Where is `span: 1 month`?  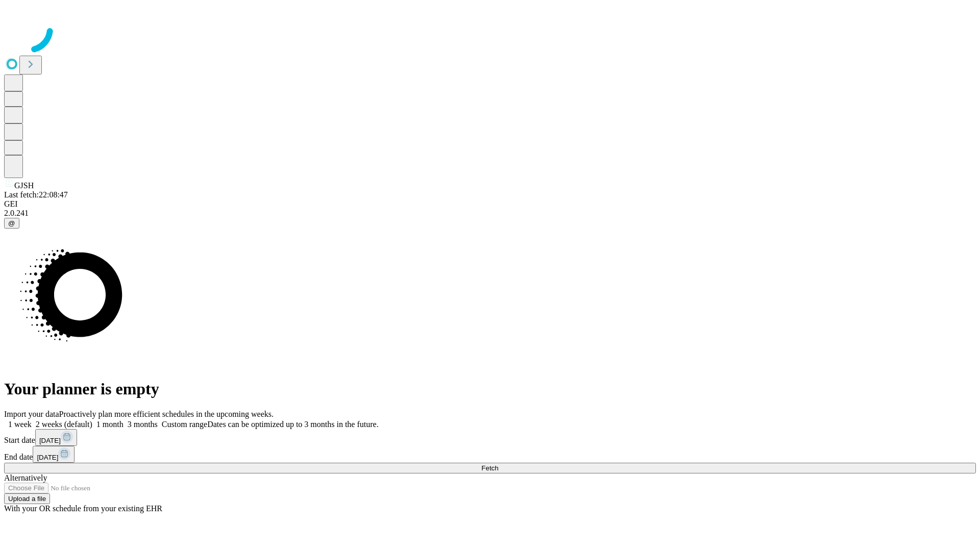 span: 1 month is located at coordinates (110, 424).